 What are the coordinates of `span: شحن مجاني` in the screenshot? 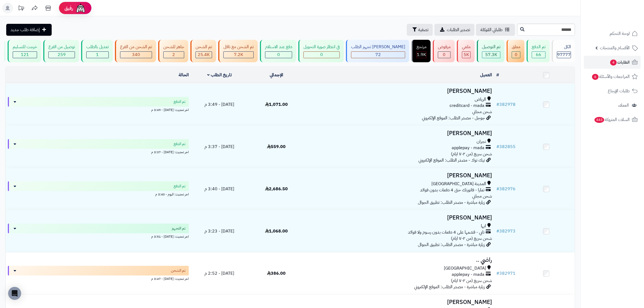 It's located at (482, 196).